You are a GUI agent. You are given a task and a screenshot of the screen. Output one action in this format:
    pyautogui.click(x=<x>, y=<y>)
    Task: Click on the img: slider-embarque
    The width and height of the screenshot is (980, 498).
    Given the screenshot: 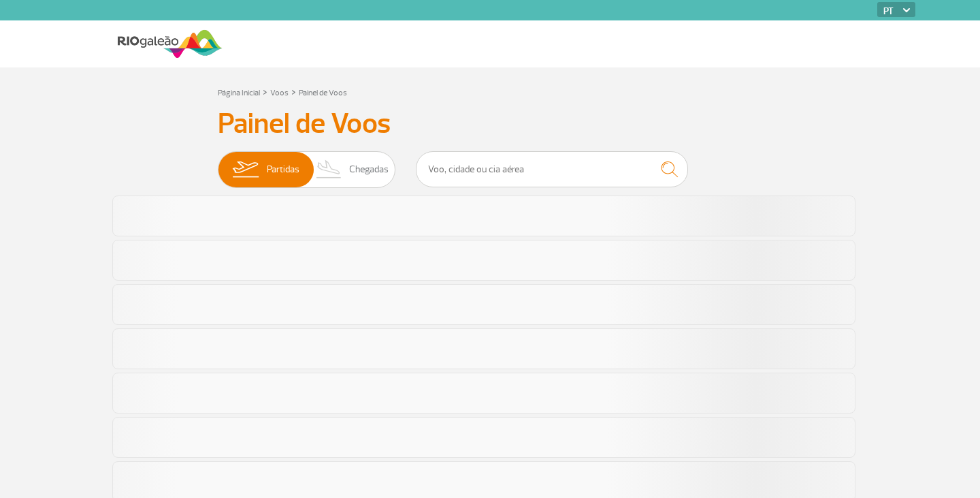 What is the action you would take?
    pyautogui.click(x=245, y=170)
    